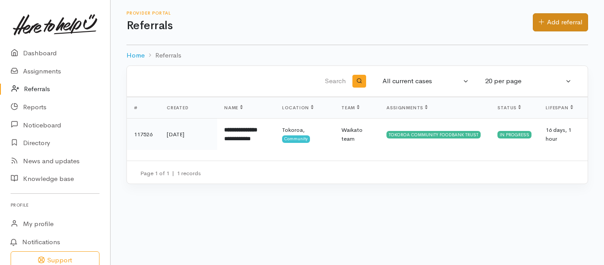 This screenshot has height=265, width=604. I want to click on div: TOKOROA COMMUNITY FOODBANK TRUST, so click(433, 134).